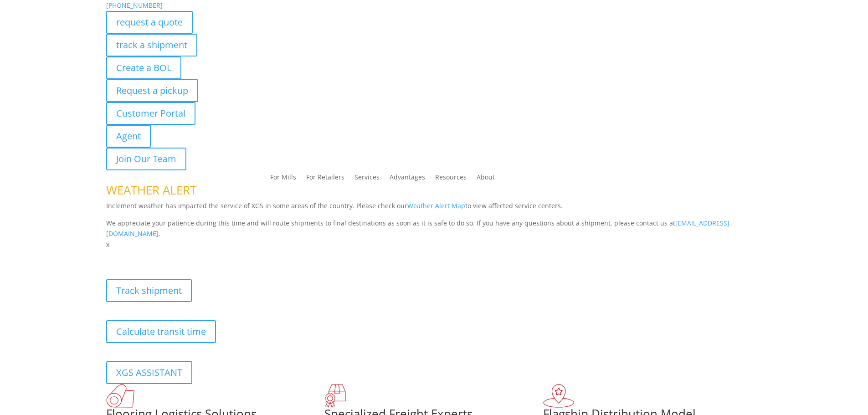 The image size is (868, 415). I want to click on p: x, so click(434, 245).